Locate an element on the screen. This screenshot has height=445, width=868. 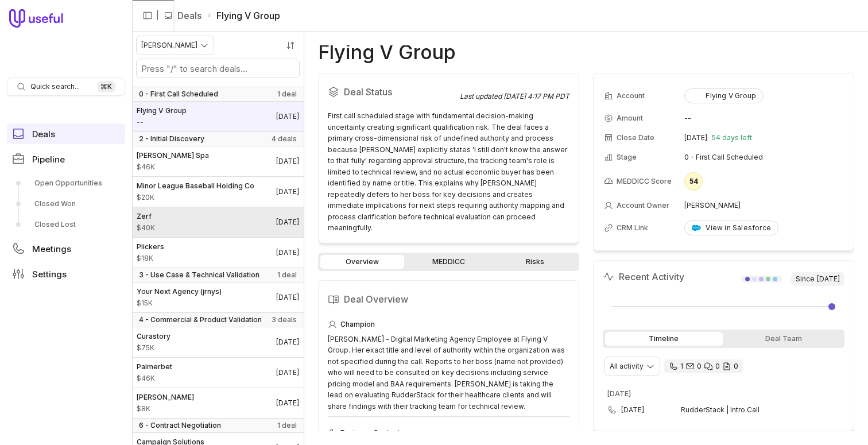
span: Curastory is located at coordinates (154, 336).